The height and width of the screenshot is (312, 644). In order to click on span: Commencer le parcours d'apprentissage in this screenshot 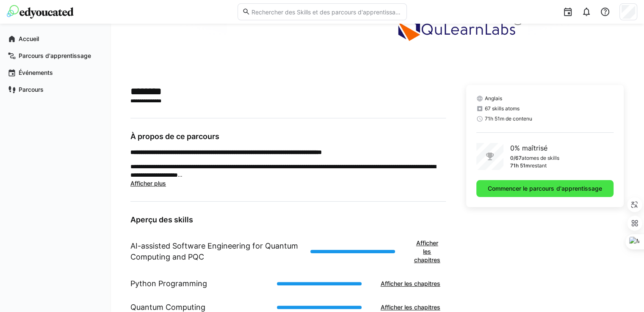, I will do `click(545, 188)`.